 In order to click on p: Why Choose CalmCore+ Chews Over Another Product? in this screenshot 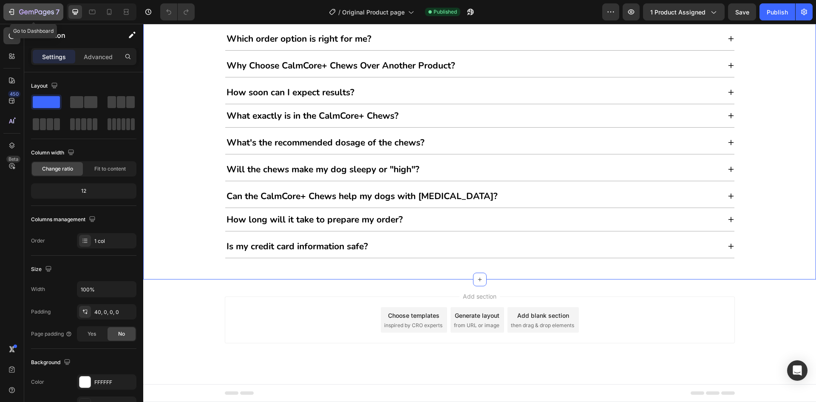, I will do `click(198, 42)`.